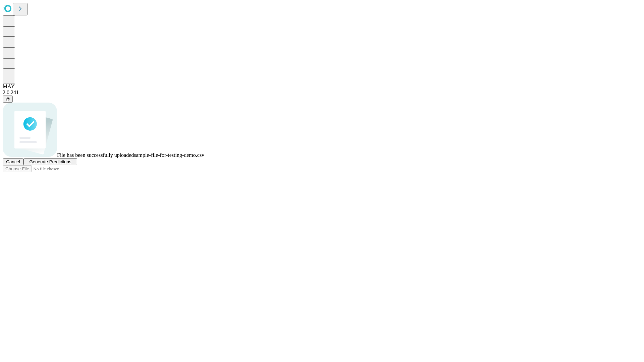  What do you see at coordinates (50, 161) in the screenshot?
I see `span: Generate Predictions` at bounding box center [50, 161].